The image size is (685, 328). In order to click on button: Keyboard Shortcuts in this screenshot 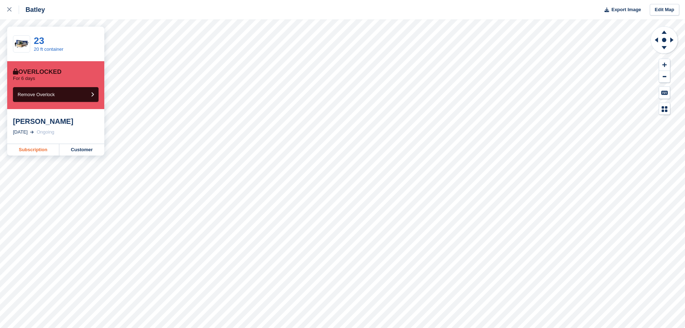, I will do `click(664, 92)`.